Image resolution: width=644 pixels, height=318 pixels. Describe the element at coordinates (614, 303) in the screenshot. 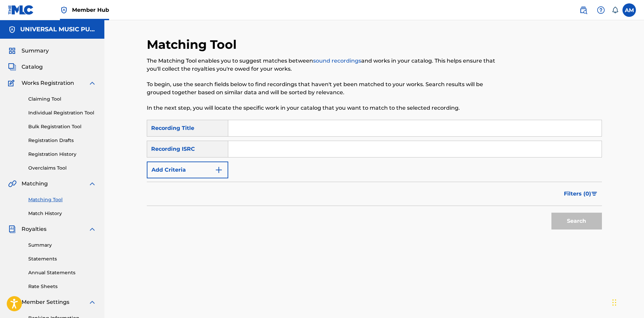

I see `div: Drag` at that location.